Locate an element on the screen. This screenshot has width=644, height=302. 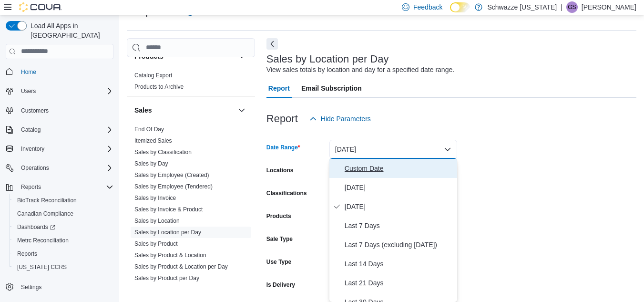
label: Date Range is located at coordinates (283, 147).